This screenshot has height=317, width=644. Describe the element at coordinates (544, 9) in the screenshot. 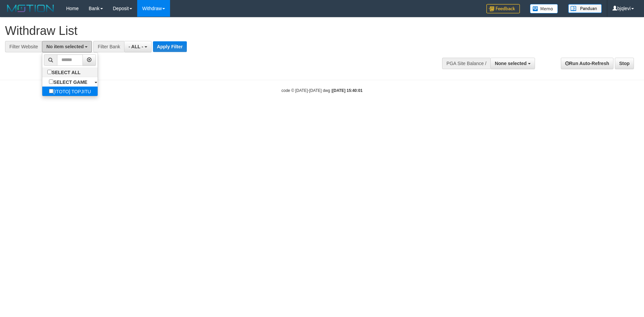

I see `img: Button%20Memo.svg` at that location.